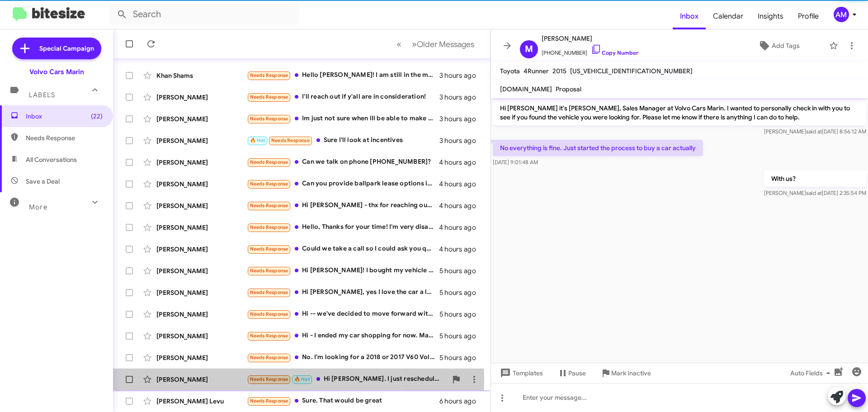  Describe the element at coordinates (67, 49) in the screenshot. I see `span: Special Campaign` at that location.